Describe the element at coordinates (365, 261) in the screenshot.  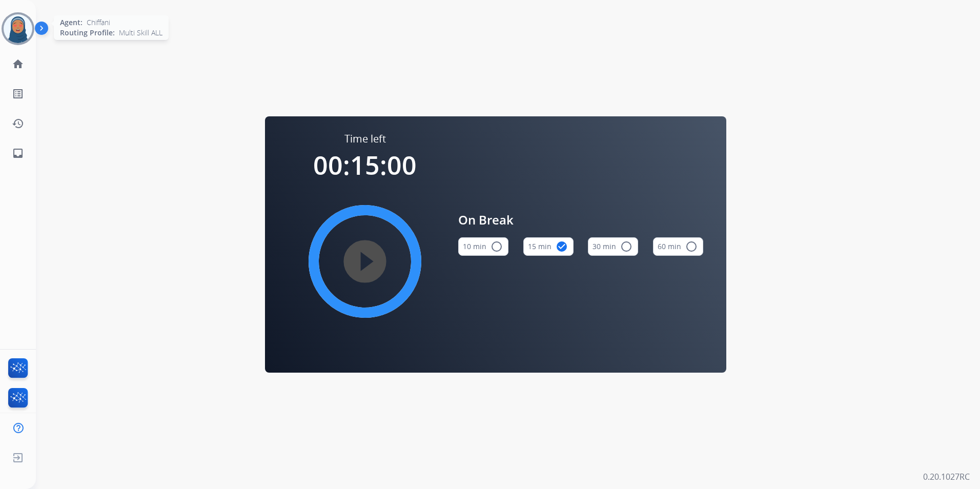
I see `mat-icon: play_circle_filled` at that location.